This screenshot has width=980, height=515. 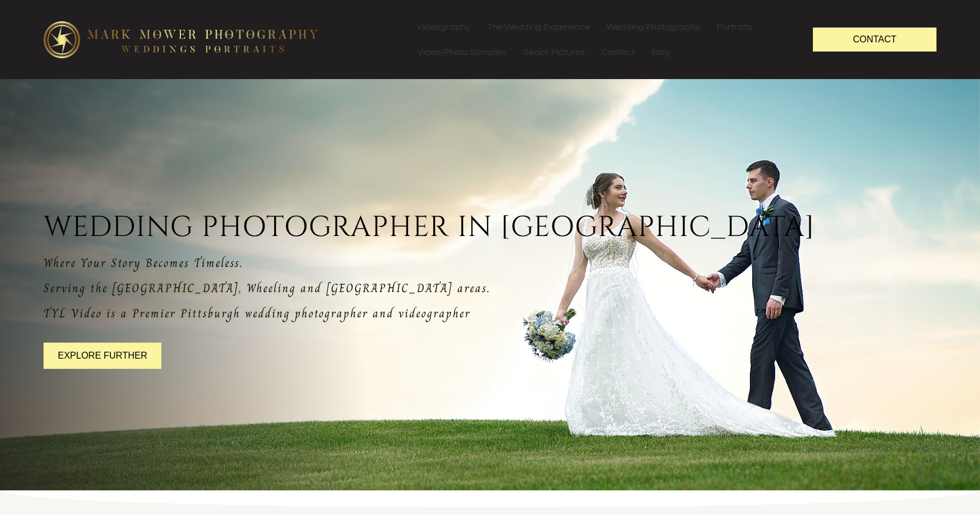 What do you see at coordinates (461, 52) in the screenshot?
I see `a: Video/Photo Samples` at bounding box center [461, 52].